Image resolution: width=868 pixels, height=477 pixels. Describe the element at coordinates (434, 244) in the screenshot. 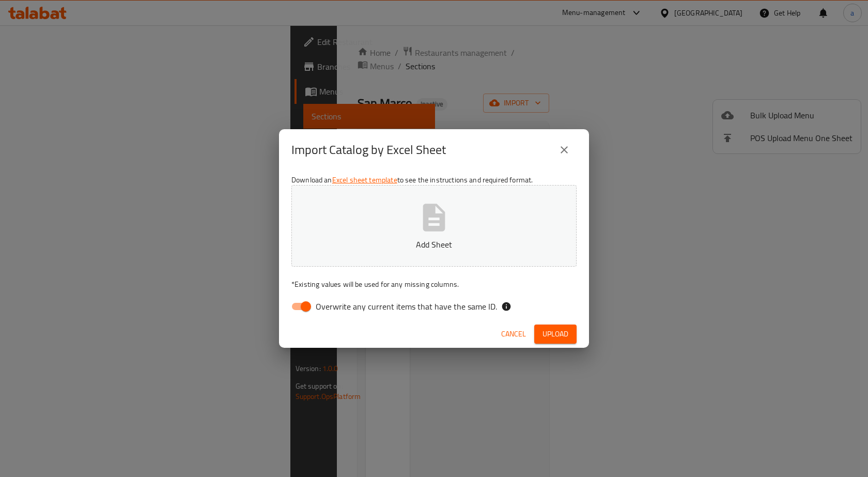

I see `p: Add Sheet` at that location.